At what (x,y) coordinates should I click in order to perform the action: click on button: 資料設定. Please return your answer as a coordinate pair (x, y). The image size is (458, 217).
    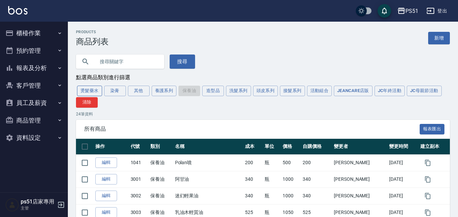
    Looking at the image, I should click on (34, 138).